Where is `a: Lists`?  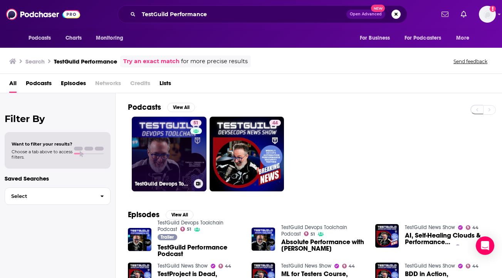
a: Lists is located at coordinates (165, 85).